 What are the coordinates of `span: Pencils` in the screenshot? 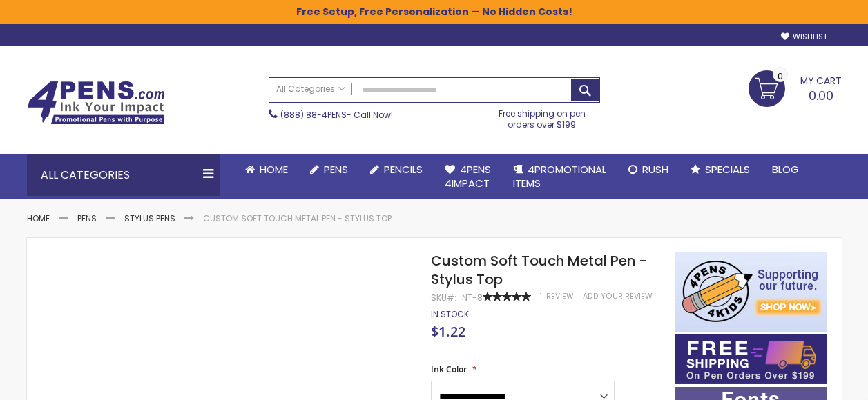 It's located at (403, 169).